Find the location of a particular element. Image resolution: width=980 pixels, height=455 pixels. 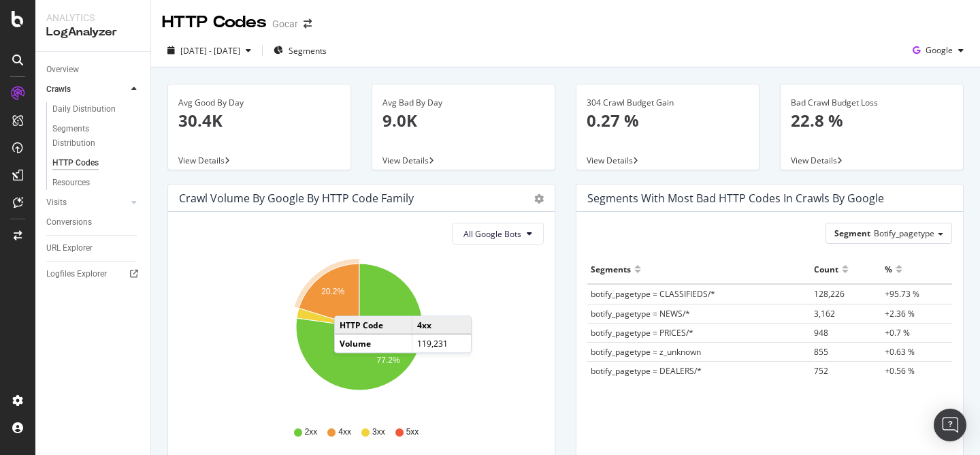

span: +0.7 % is located at coordinates (897, 332).